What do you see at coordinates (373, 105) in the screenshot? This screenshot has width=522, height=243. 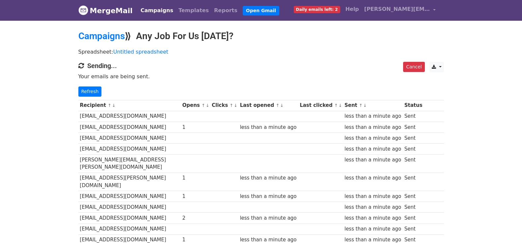 I see `th: Sent` at bounding box center [373, 105].